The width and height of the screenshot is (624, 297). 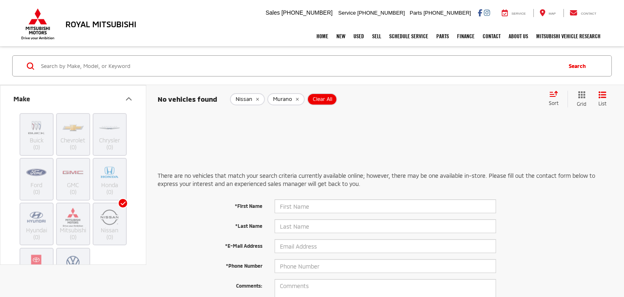 I want to click on label: Chrysler (0), so click(x=110, y=134).